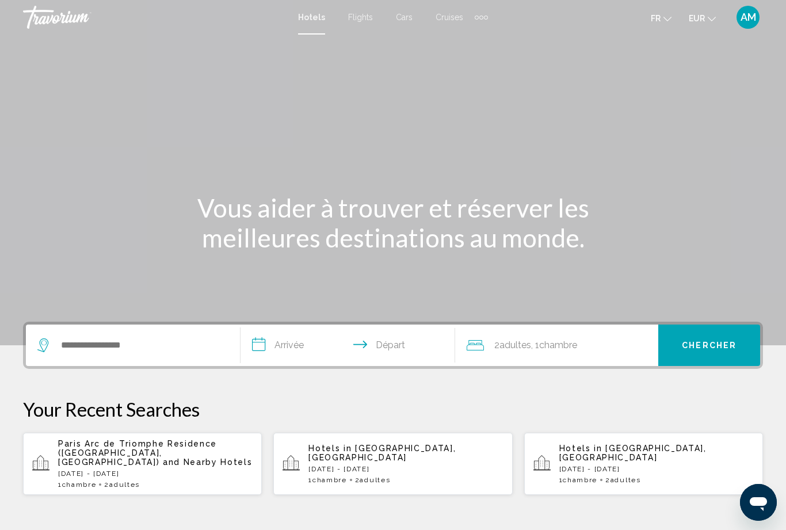 This screenshot has width=786, height=530. What do you see at coordinates (404, 17) in the screenshot?
I see `span: Cars` at bounding box center [404, 17].